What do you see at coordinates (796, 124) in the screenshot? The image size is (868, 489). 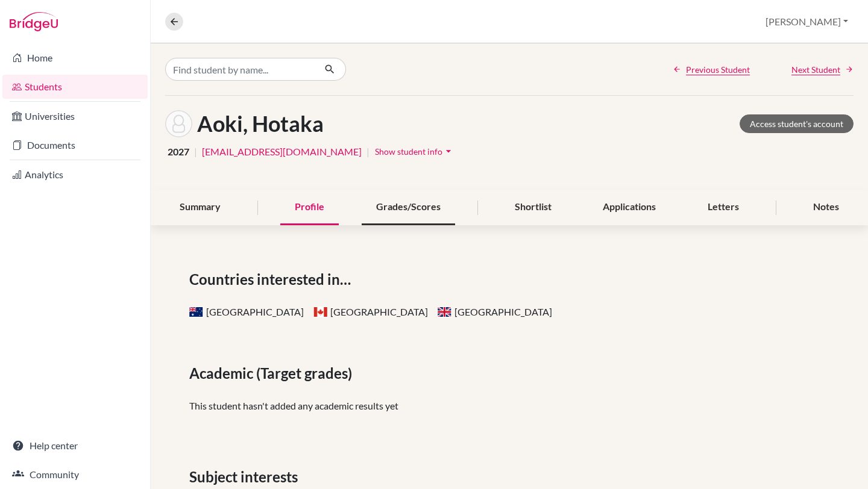 I see `a: Access student's account` at bounding box center [796, 124].